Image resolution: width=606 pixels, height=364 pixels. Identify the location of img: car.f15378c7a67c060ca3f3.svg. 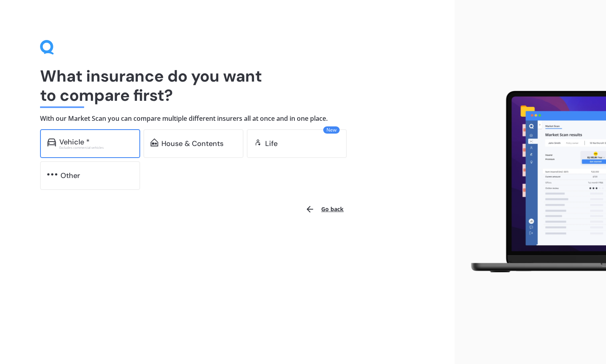
(51, 142).